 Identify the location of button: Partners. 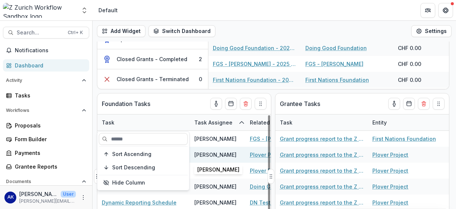
(428, 10).